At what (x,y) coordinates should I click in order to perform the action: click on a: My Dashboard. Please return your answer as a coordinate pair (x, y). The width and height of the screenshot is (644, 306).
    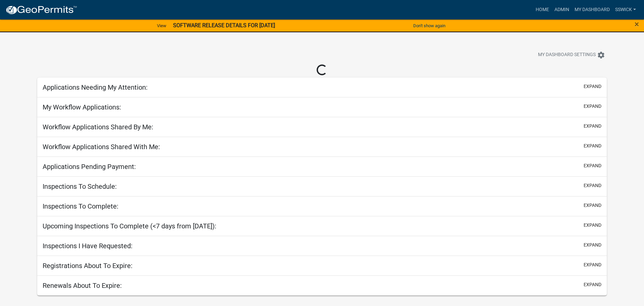
    Looking at the image, I should click on (592, 10).